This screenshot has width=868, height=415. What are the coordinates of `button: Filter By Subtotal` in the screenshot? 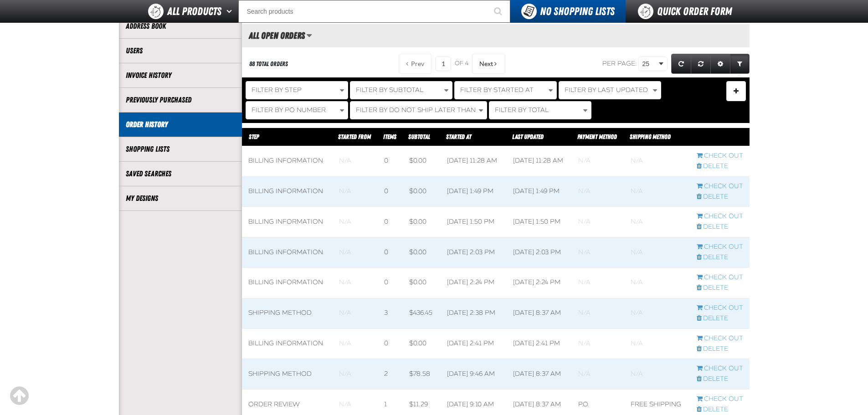 It's located at (401, 90).